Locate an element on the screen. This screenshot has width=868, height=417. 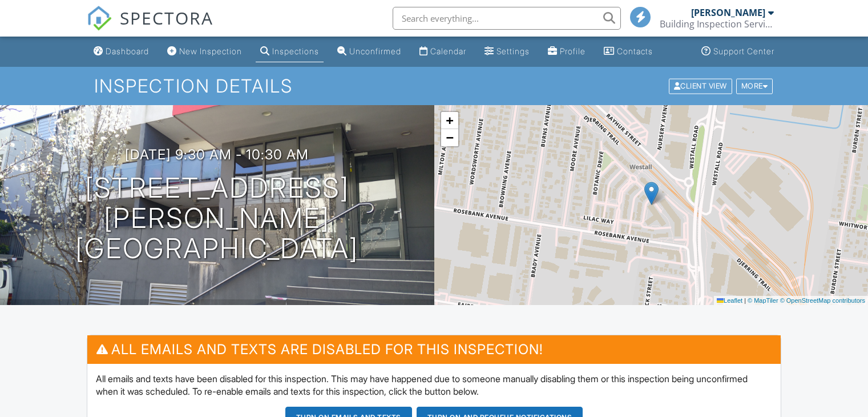
p: All emails and texts have been disabled for this inspection. This may have happened due to someon... is located at coordinates (434, 385).